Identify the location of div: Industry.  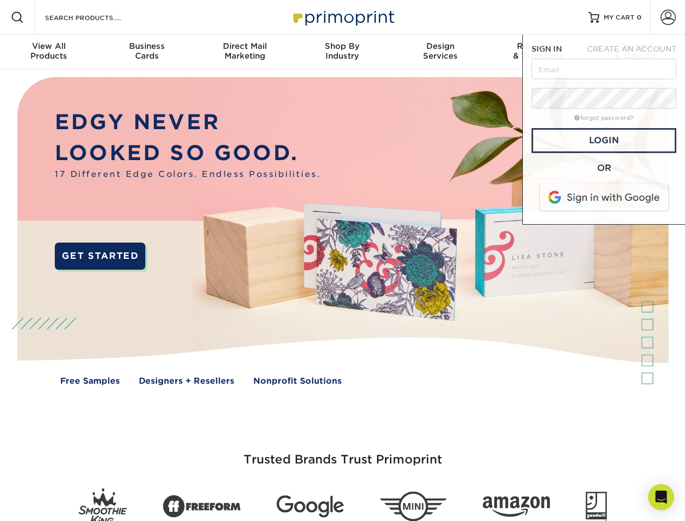
(342, 51).